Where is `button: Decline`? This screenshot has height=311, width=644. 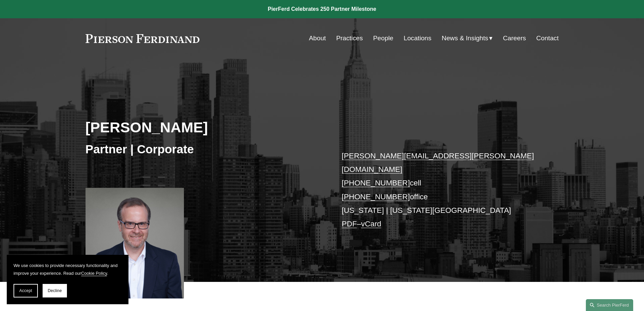
button: Decline is located at coordinates (55, 291).